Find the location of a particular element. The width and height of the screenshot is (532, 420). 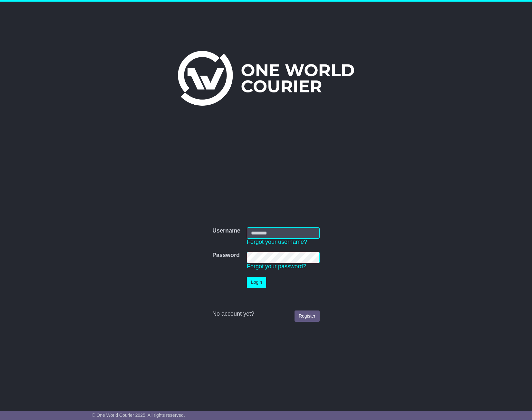

a: Register is located at coordinates (307, 316).